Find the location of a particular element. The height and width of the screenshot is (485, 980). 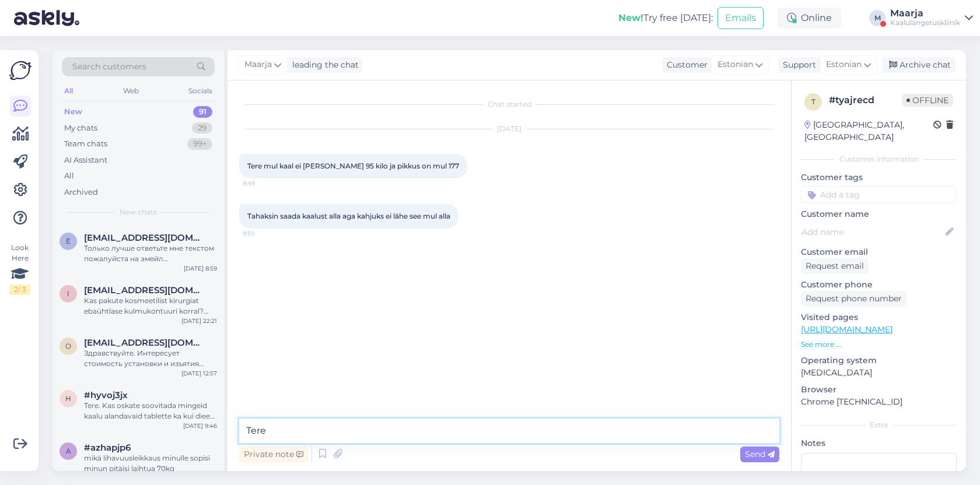

div: Здравствуйте. Интересует стоимость установки и изъятия внутрижелудочного баллона. is located at coordinates (150, 359).